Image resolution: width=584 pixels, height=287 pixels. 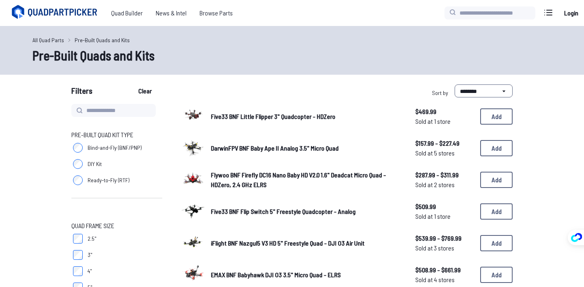 I want to click on span: $287.99 - $311.99, so click(x=444, y=175).